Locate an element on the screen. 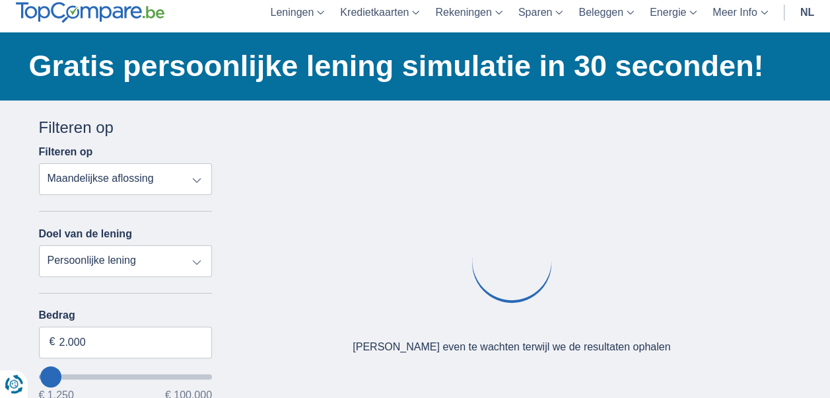 The width and height of the screenshot is (830, 398). a: wantToBorrow is located at coordinates (125, 376).